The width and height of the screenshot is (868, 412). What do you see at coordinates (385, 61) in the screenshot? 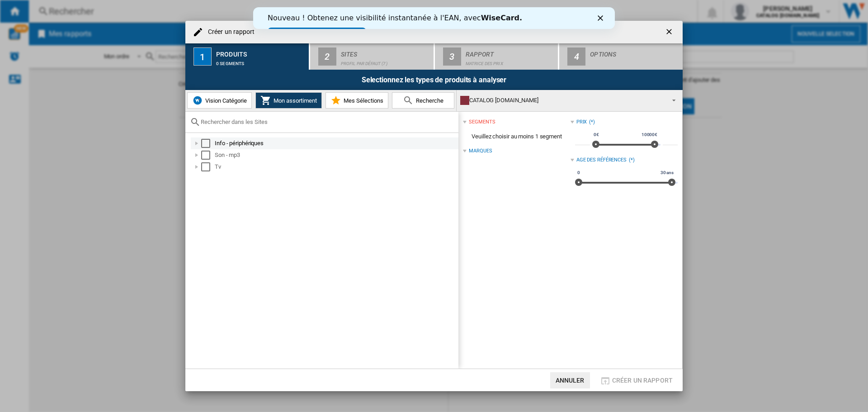
I see `div: Profil par défaut (7)` at bounding box center [385, 61].